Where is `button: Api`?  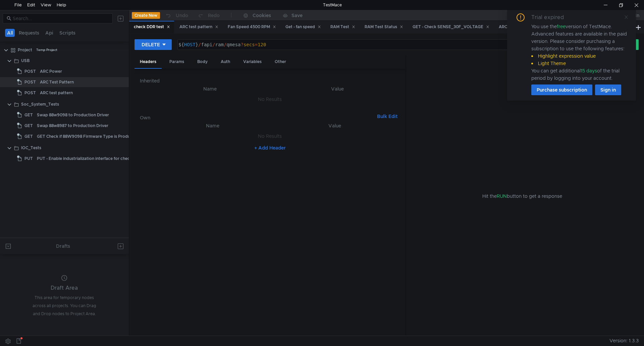 button: Api is located at coordinates (49, 33).